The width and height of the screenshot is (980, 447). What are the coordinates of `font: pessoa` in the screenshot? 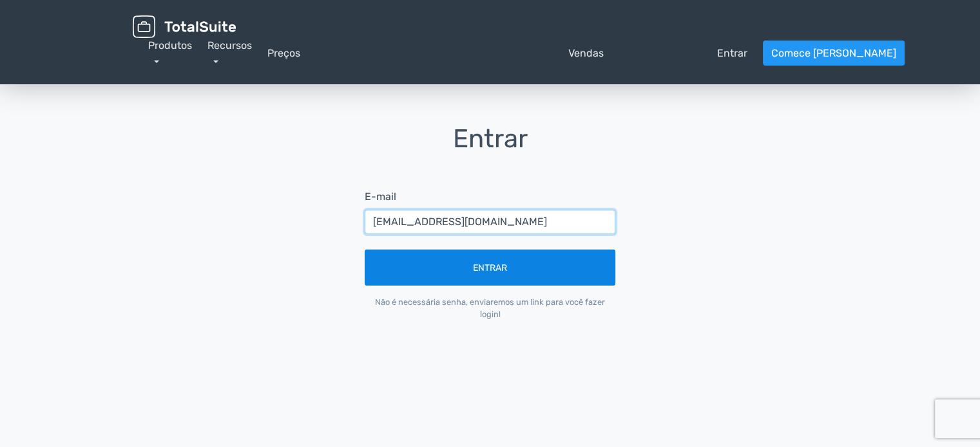 It's located at (666, 54).